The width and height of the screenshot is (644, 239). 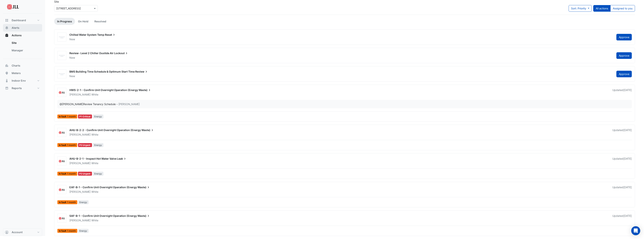 I want to click on a: In Progress, so click(x=65, y=21).